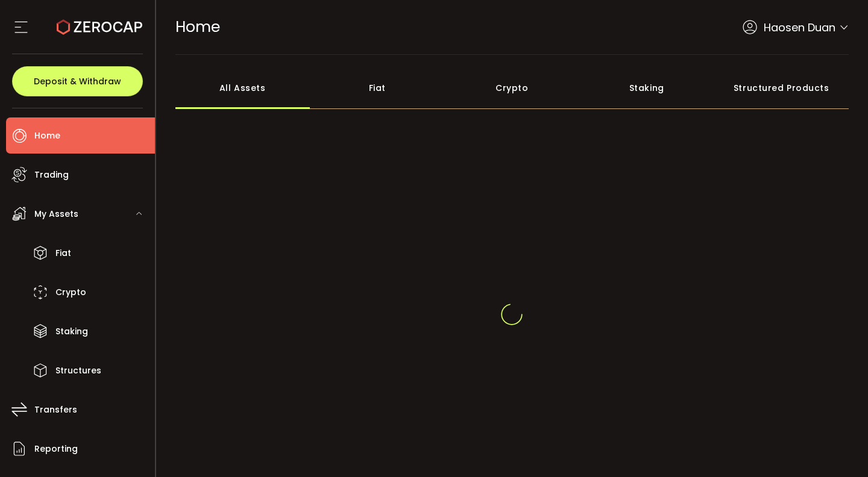 Image resolution: width=868 pixels, height=477 pixels. I want to click on div: Fiat, so click(377, 88).